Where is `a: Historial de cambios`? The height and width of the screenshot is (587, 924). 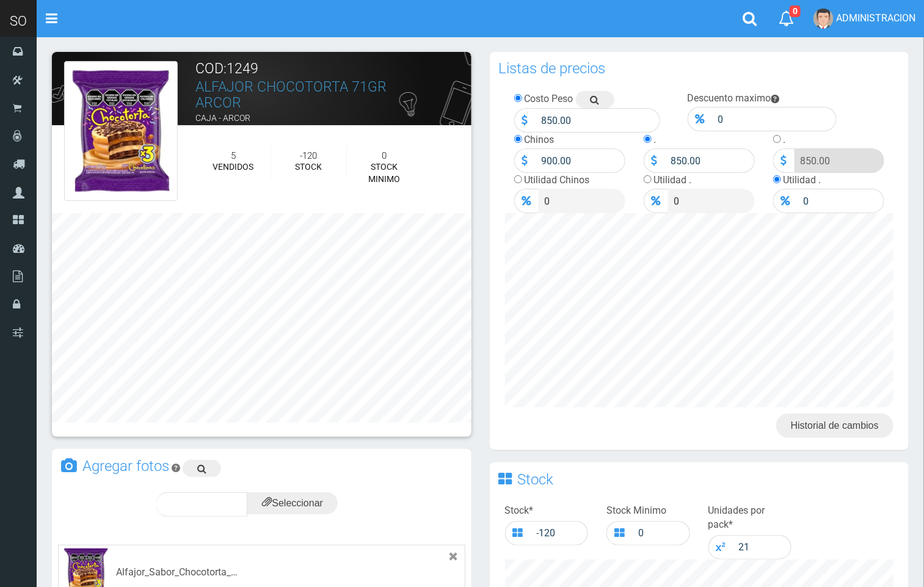
a: Historial de cambios is located at coordinates (835, 426).